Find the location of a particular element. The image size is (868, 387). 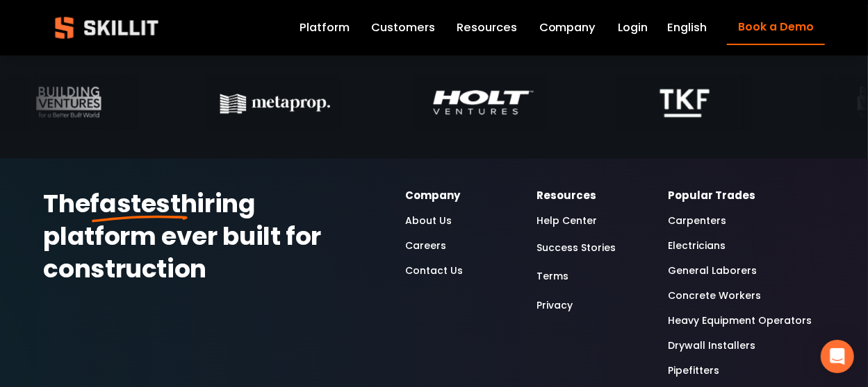

span: English is located at coordinates (687, 28).